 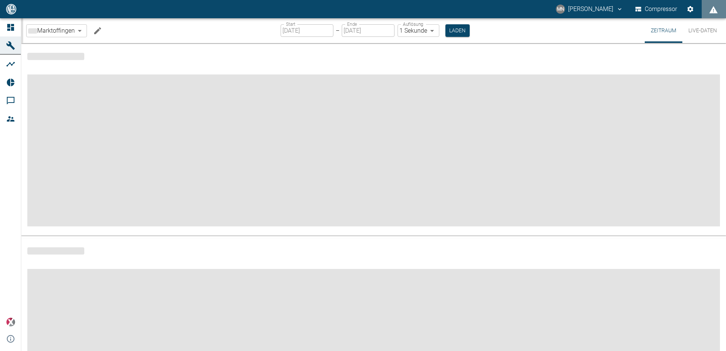 What do you see at coordinates (590, 9) in the screenshot?
I see `button: neumann@arcanum-energy.de` at bounding box center [590, 9].